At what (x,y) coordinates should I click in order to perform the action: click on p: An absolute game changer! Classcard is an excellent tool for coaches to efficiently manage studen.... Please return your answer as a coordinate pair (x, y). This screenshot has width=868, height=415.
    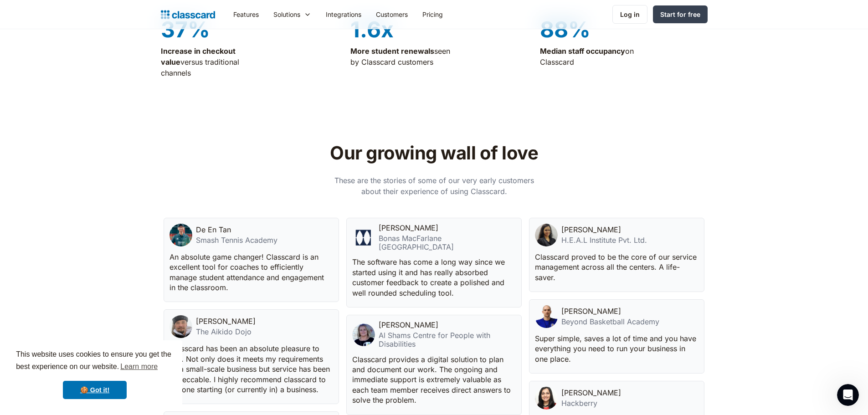
    Looking at the image, I should click on (250, 272).